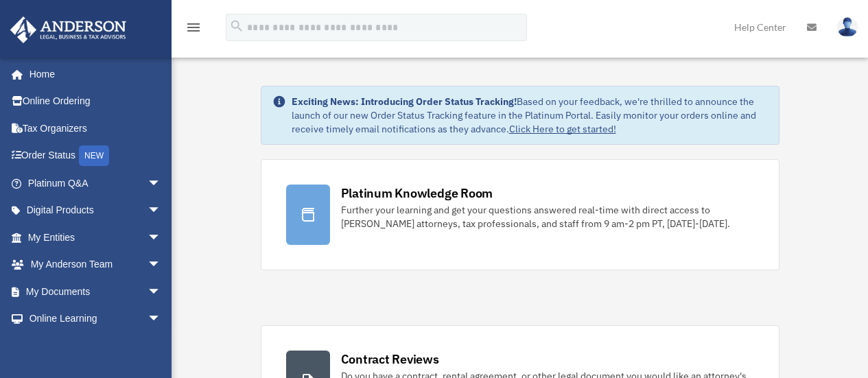  What do you see at coordinates (194, 28) in the screenshot?
I see `i: menu` at bounding box center [194, 28].